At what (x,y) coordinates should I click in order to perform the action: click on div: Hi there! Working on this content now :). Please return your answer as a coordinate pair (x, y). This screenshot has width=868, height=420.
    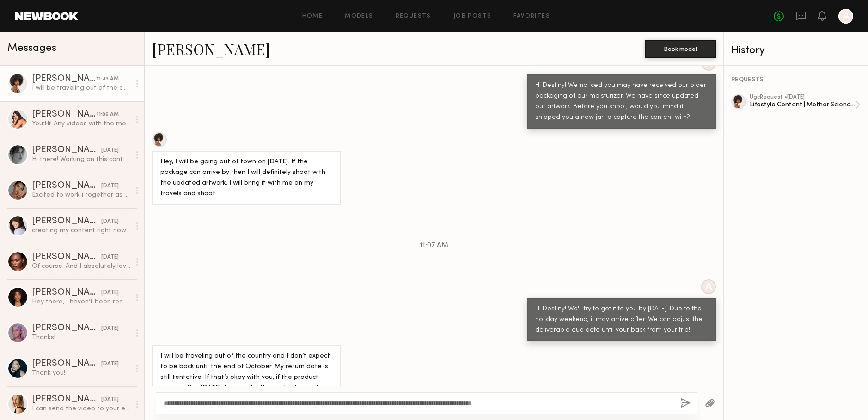
    Looking at the image, I should click on (81, 159).